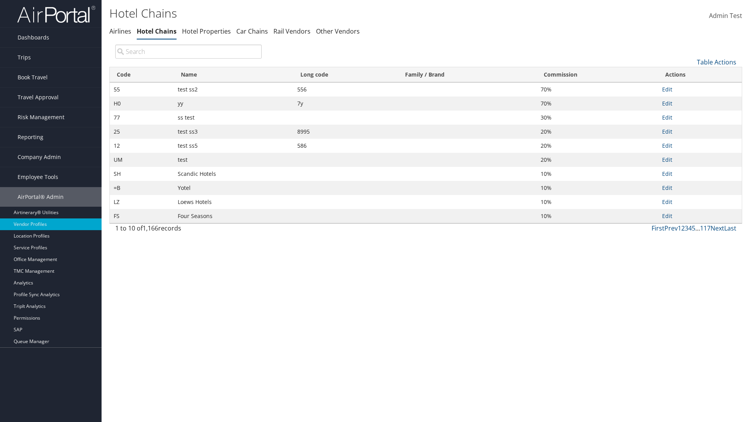 The image size is (750, 422). I want to click on a: Other Vendors, so click(338, 31).